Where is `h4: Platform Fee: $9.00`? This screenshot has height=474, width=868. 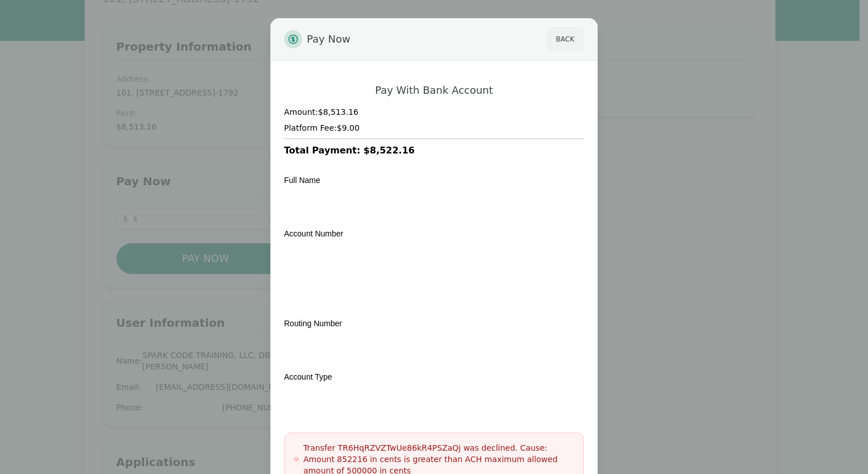
h4: Platform Fee: $9.00 is located at coordinates (434, 128).